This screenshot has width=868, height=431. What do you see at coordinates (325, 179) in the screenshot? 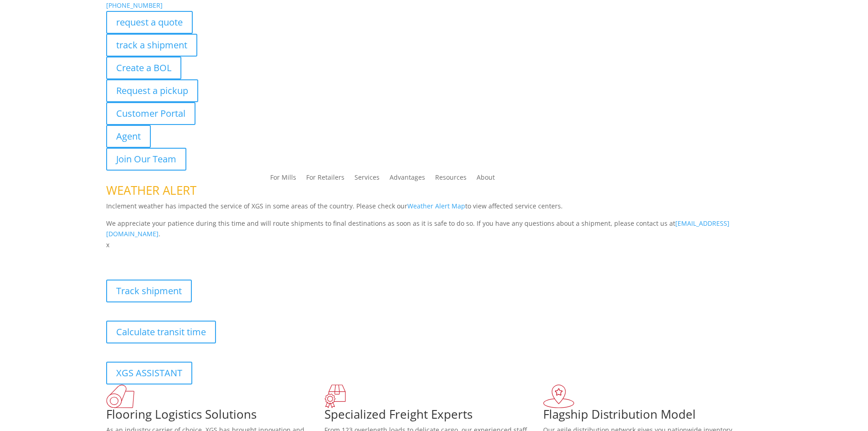
I see `a: For Retailers` at bounding box center [325, 179].